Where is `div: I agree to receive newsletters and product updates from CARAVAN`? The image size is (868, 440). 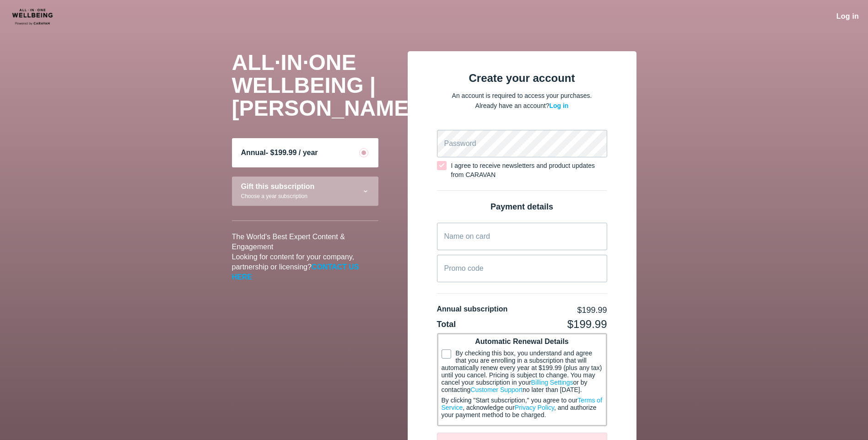
div: I agree to receive newsletters and product updates from CARAVAN is located at coordinates (529, 170).